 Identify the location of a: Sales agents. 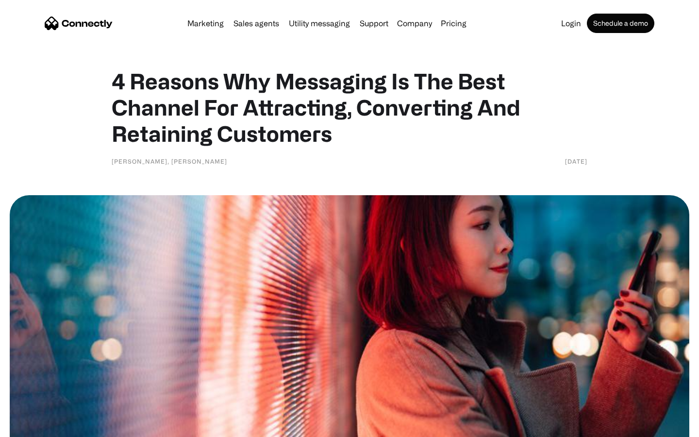
(256, 23).